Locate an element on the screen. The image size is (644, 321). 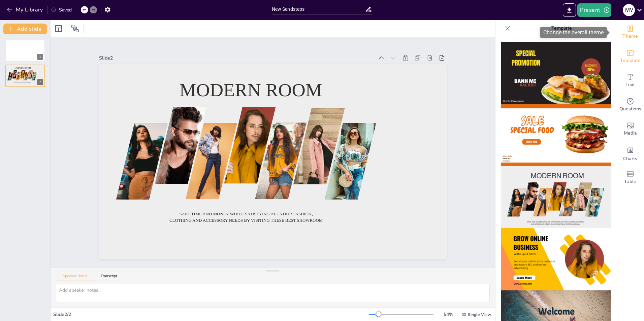
button: Speaker Notes is located at coordinates (75, 278).